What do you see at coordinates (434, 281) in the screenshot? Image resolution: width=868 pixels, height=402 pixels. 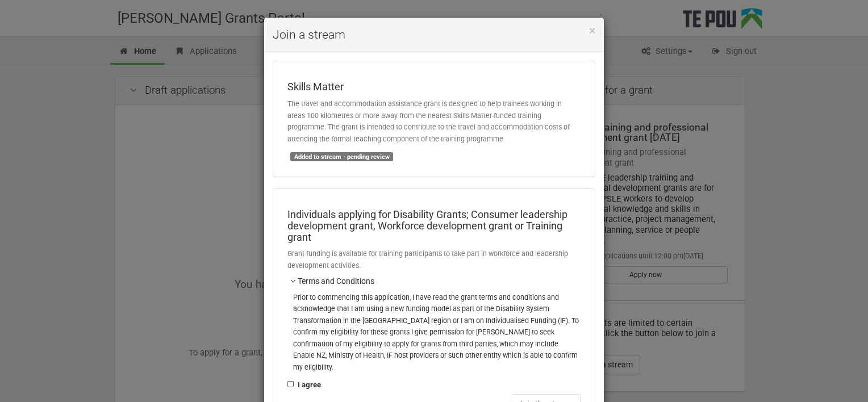 I see `h5: Terms and Conditions` at bounding box center [434, 281].